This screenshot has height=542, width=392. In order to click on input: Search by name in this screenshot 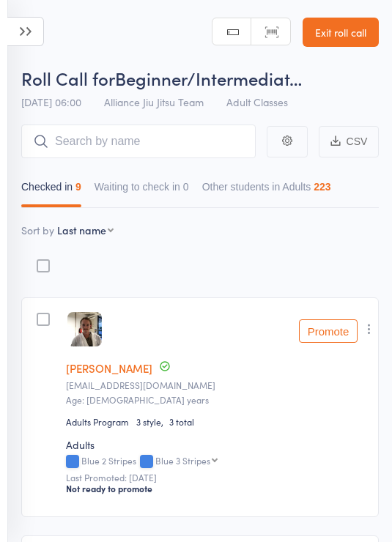, I will do `click(139, 141)`.